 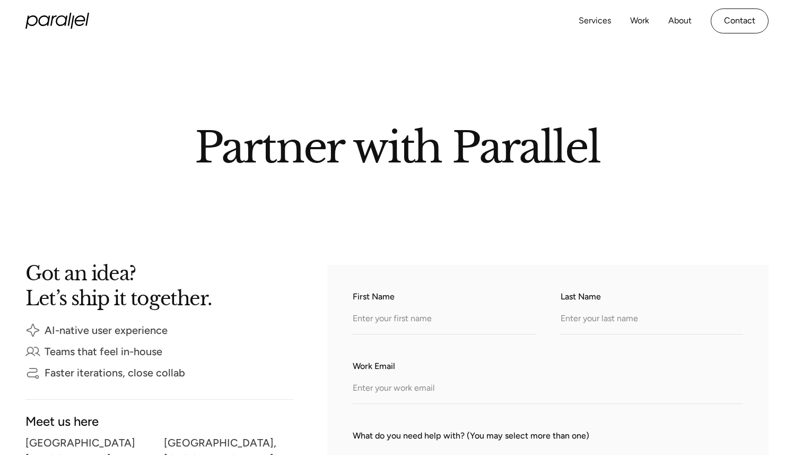 What do you see at coordinates (548, 389) in the screenshot?
I see `input: Enter your work email` at bounding box center [548, 389].